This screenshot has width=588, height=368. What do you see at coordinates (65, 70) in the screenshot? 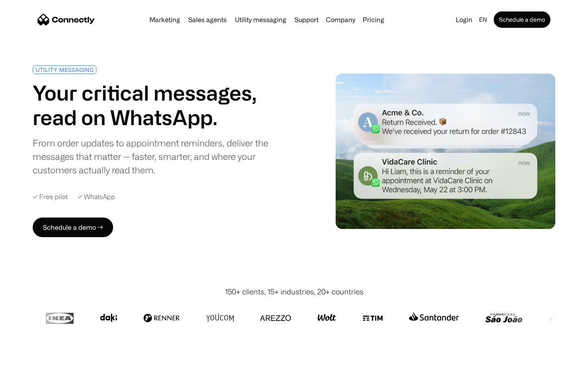
I see `div: UTILITY MESSAGING` at bounding box center [65, 70].